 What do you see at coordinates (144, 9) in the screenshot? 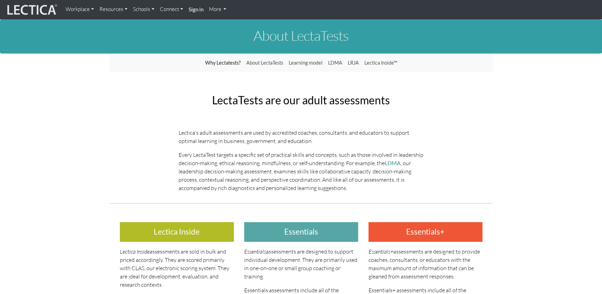
I see `a: Schools` at bounding box center [144, 9].